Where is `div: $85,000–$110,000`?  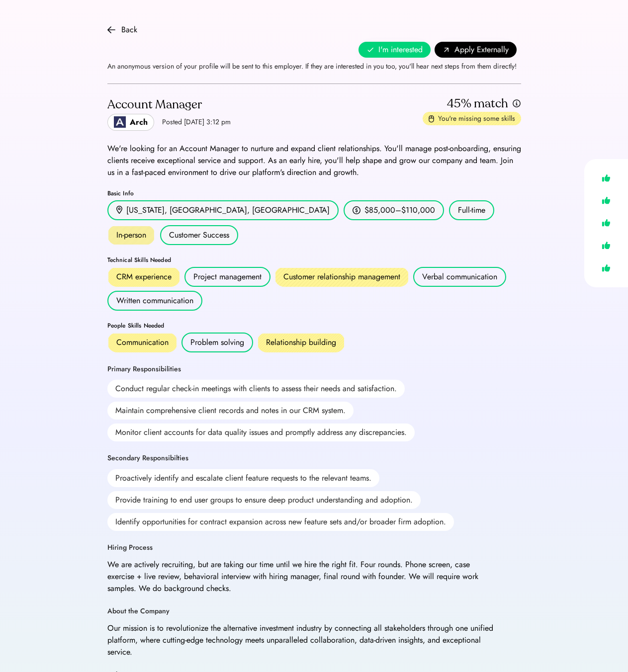 div: $85,000–$110,000 is located at coordinates (400, 210).